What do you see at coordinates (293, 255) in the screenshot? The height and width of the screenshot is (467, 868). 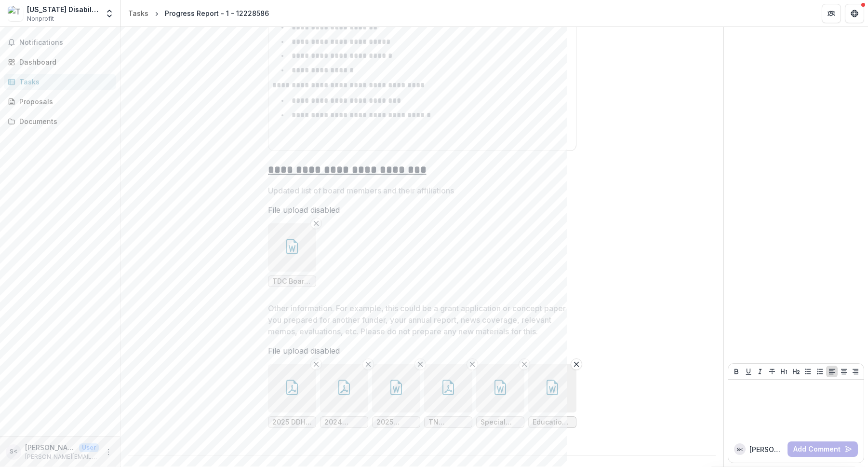 I see `div: Remove FileTDC Board 2025-26_Public Directory.docx` at bounding box center [293, 255].